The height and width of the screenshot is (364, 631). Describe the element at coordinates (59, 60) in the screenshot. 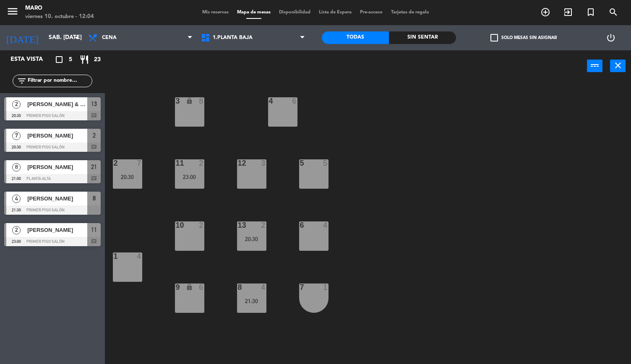

I see `i: crop_square` at that location.